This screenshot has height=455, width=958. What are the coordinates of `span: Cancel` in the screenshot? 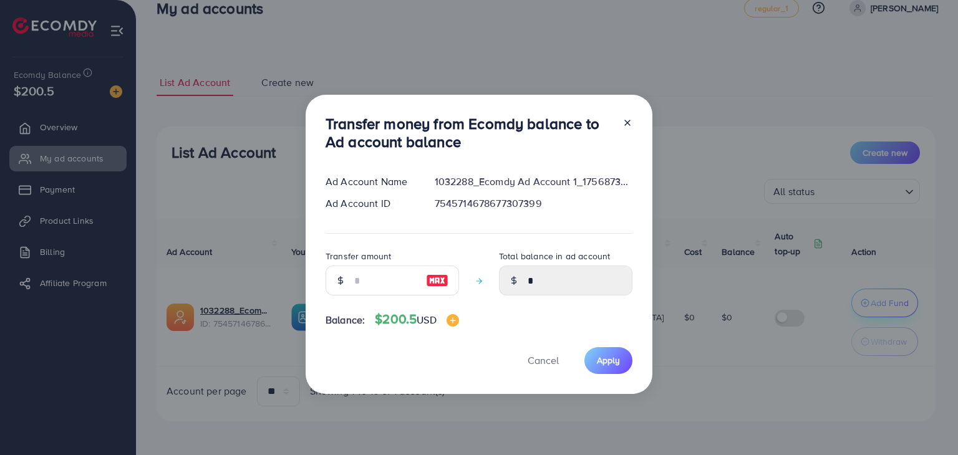 It's located at (543, 360).